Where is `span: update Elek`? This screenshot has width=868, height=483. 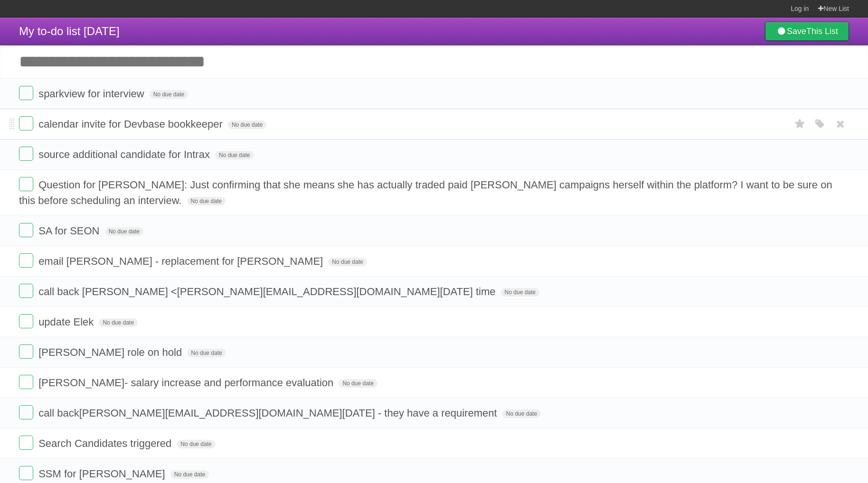
span: update Elek is located at coordinates (67, 321).